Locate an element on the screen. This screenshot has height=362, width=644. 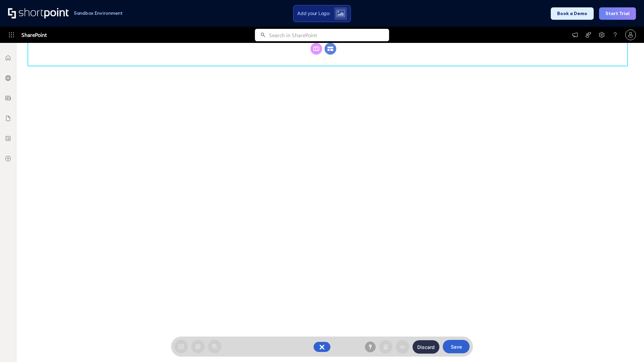
div: Chat Widget is located at coordinates (627, 346).